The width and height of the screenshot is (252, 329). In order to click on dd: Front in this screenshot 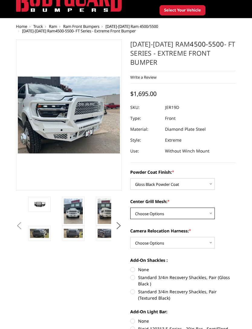, I will do `click(170, 118)`.